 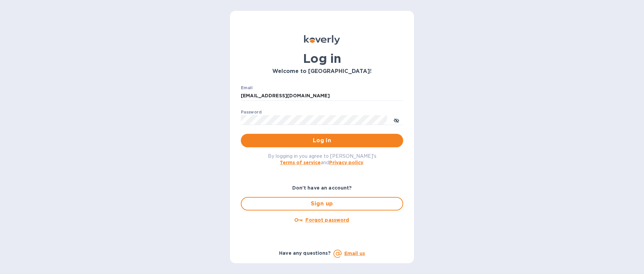 What do you see at coordinates (354, 253) in the screenshot?
I see `b: Email us` at bounding box center [354, 253].